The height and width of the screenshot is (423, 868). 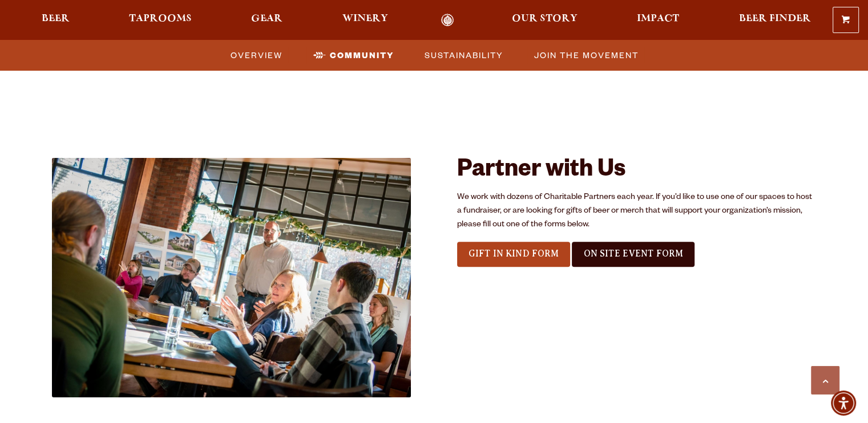 What do you see at coordinates (365, 19) in the screenshot?
I see `span: Winery` at bounding box center [365, 19].